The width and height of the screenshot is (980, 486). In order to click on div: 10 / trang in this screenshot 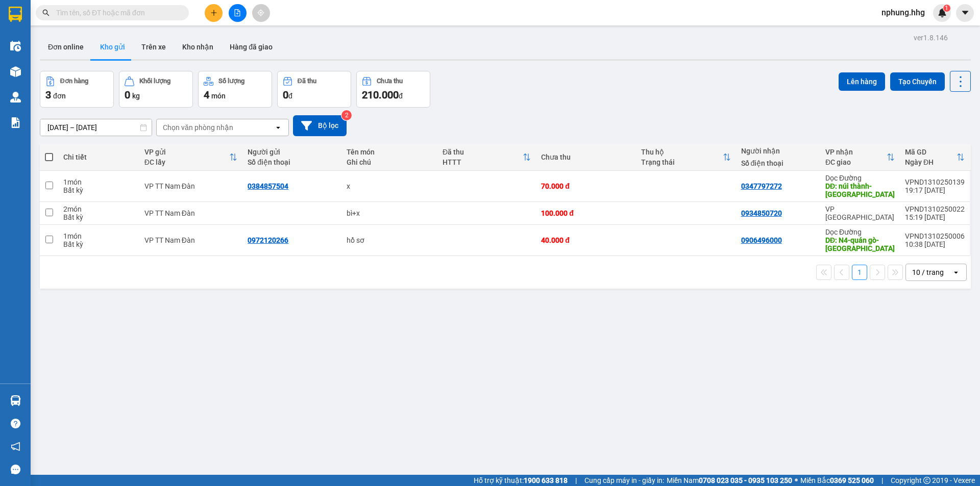, I will do `click(928, 273)`.